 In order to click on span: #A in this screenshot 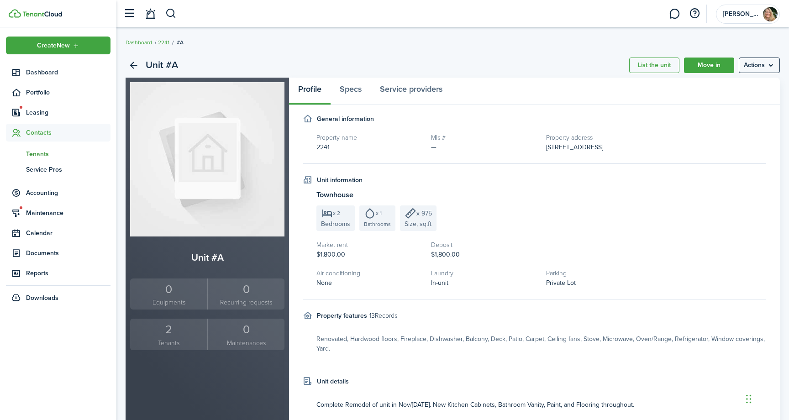, I will do `click(180, 42)`.